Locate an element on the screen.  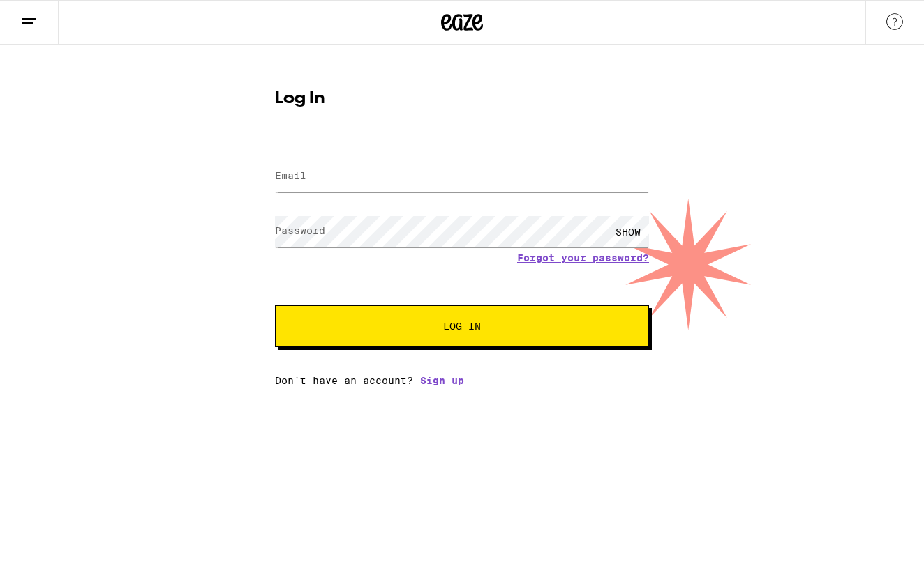
label: Email is located at coordinates (290, 176).